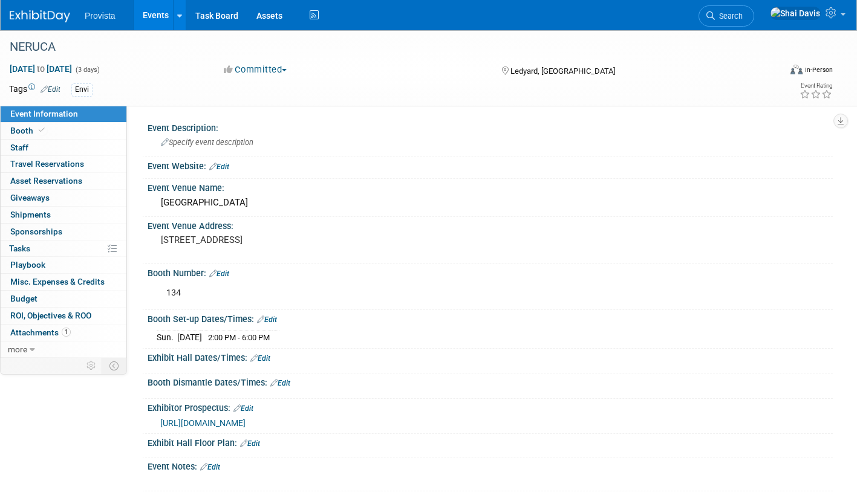 This screenshot has height=504, width=857. Describe the element at coordinates (63, 315) in the screenshot. I see `a: ROI, Objectives & ROO` at that location.